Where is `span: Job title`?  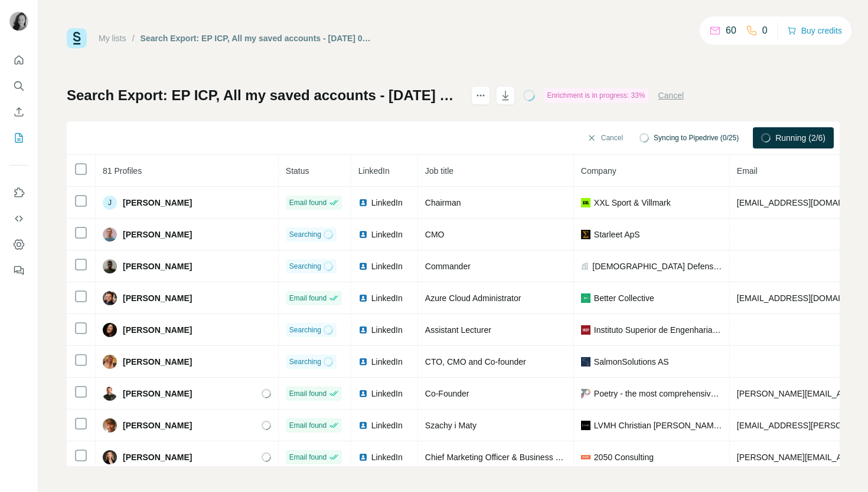 span: Job title is located at coordinates (439, 171).